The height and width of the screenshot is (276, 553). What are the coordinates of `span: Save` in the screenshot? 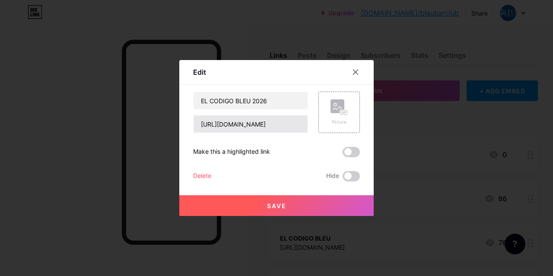 It's located at (276, 206).